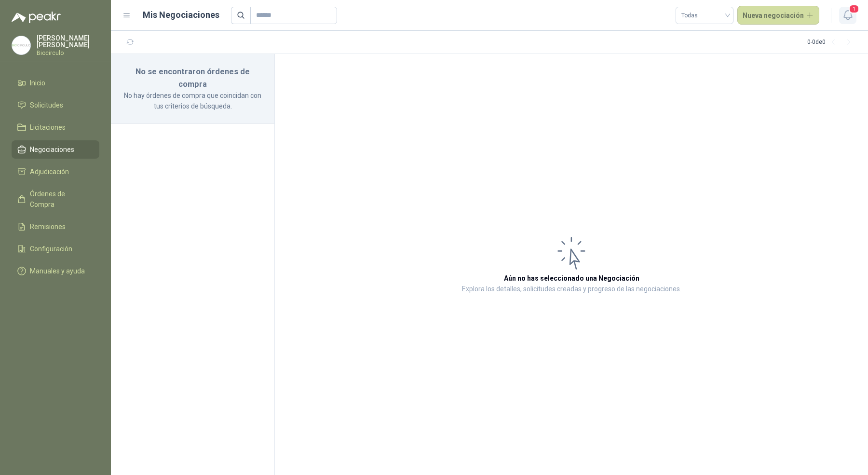 The height and width of the screenshot is (475, 868). Describe the element at coordinates (38, 83) in the screenshot. I see `span: Inicio` at that location.